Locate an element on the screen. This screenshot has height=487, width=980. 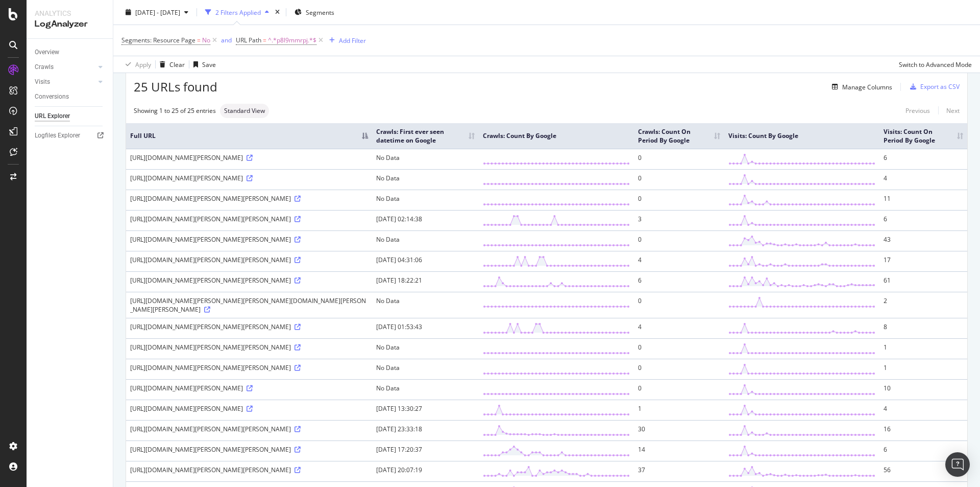
div: URL Explorer is located at coordinates (52, 116).